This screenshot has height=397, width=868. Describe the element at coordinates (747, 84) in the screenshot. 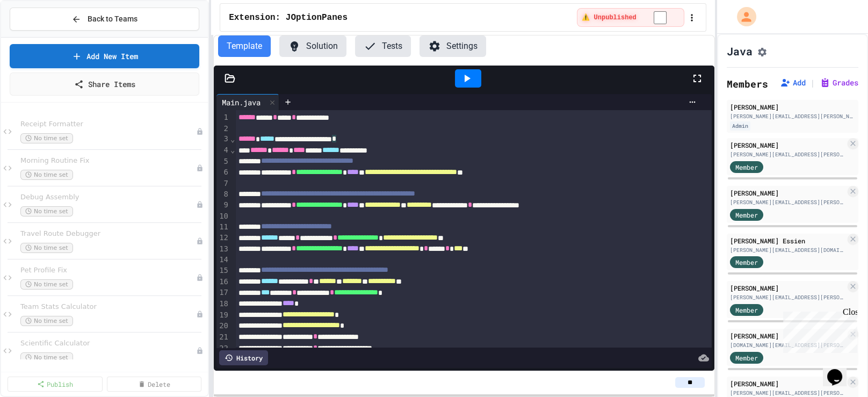

I see `h2: Members` at that location.